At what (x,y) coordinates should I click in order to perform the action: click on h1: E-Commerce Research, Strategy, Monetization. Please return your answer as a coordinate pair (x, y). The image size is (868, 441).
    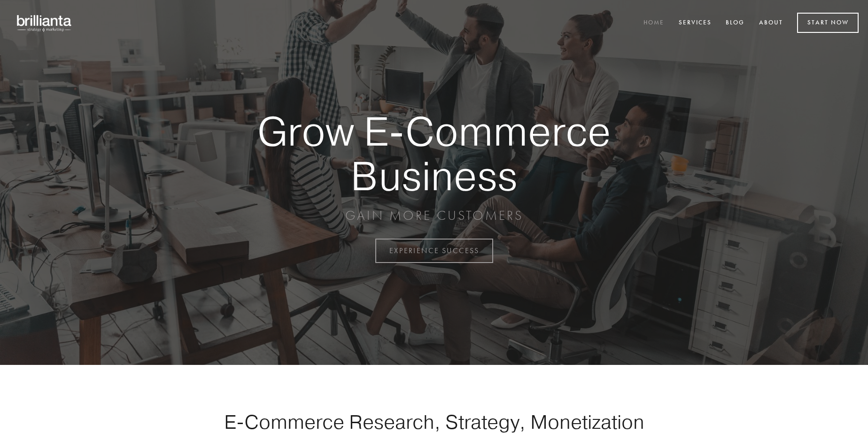
    Looking at the image, I should click on (434, 422).